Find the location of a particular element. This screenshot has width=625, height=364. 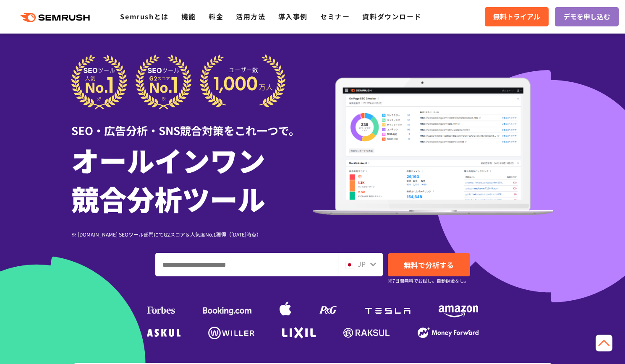

a: 活用方法 is located at coordinates (251, 17).